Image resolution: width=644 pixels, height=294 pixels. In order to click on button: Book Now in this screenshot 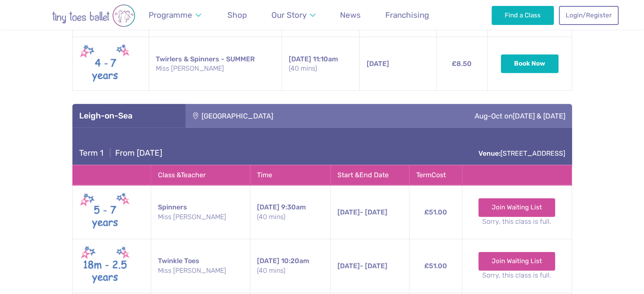, I will do `click(530, 64)`.